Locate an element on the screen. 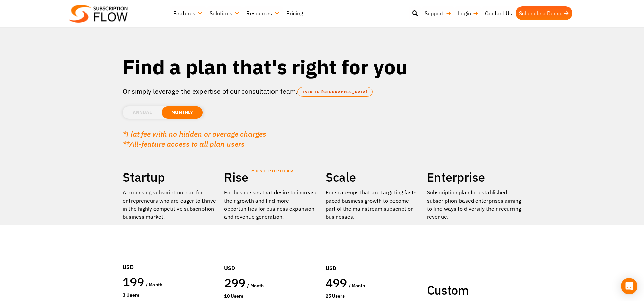  a: Pricing is located at coordinates (294, 14).